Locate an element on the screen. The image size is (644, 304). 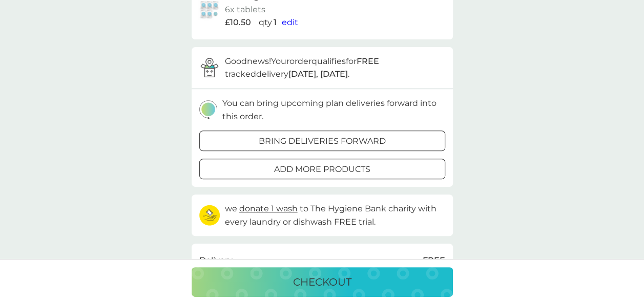
p: You can bring upcoming plan deliveries forward into this order. is located at coordinates (333, 110).